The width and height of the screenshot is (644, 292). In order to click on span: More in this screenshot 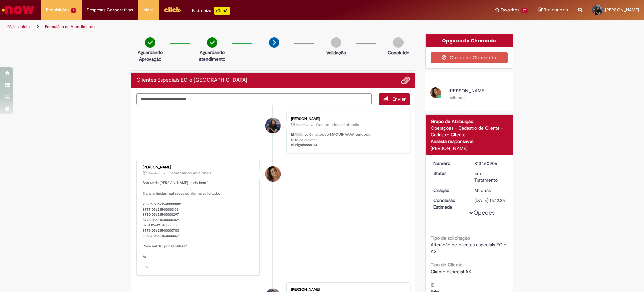, I will do `click(148, 10)`.